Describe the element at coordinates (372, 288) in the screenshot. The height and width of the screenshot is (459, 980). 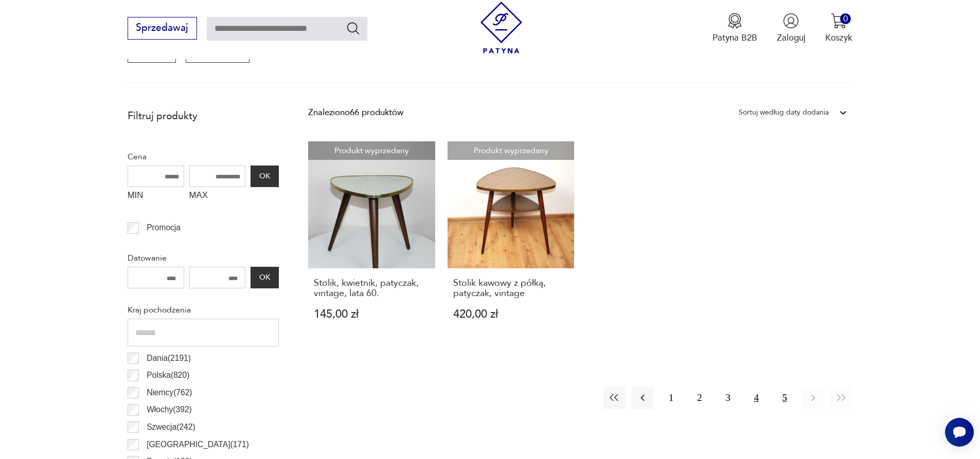
I see `h3: Stolik, kwietnik, patyczak, vintage, lata 60.` at that location.